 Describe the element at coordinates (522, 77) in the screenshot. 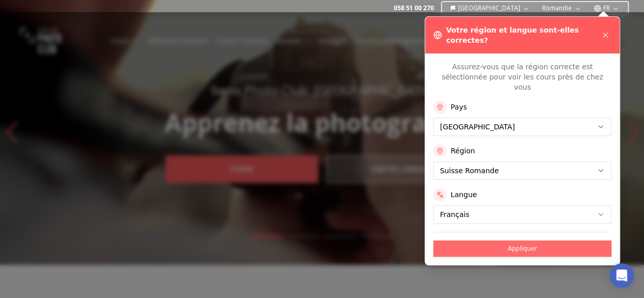

I see `p: Assurez-vous que la région correcte est sélectionnée pour voir les cours près de chez vous` at that location.